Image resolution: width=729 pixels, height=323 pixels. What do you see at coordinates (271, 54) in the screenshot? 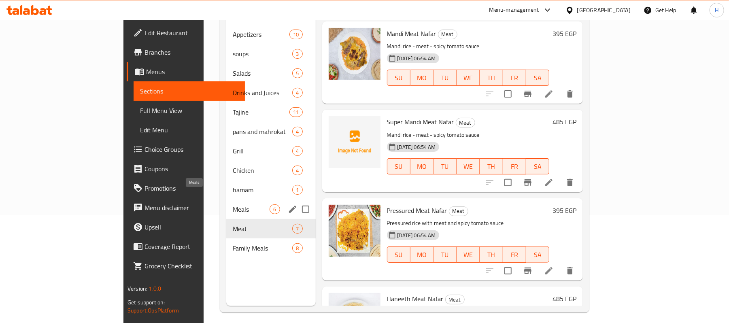
I see `div: soups3` at bounding box center [271, 54].